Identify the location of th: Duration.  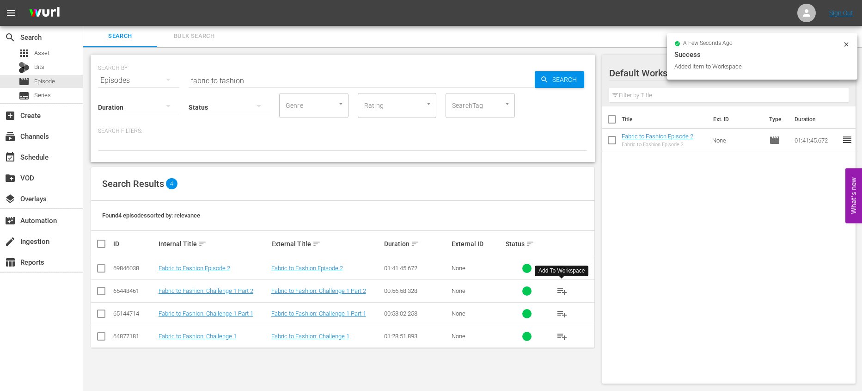
(817, 119).